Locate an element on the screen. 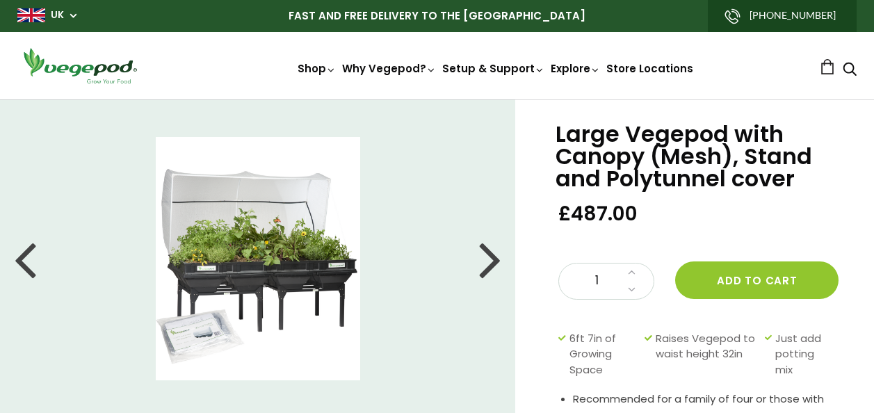  a: Search is located at coordinates (850, 70).